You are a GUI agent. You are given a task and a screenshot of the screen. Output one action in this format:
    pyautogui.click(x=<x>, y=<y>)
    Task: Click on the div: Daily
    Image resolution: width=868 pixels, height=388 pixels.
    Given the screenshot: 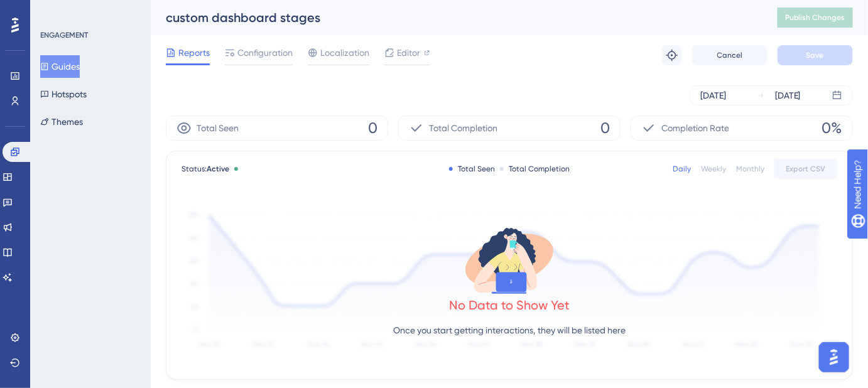 What is the action you would take?
    pyautogui.click(x=681, y=169)
    